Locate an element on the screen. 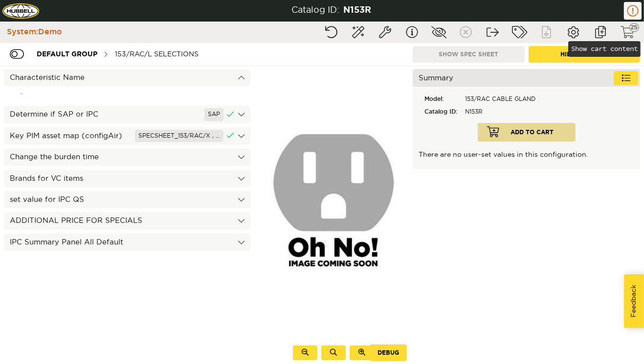 The image size is (644, 364). p: There are no user-set values in this configuration. is located at coordinates (527, 155).